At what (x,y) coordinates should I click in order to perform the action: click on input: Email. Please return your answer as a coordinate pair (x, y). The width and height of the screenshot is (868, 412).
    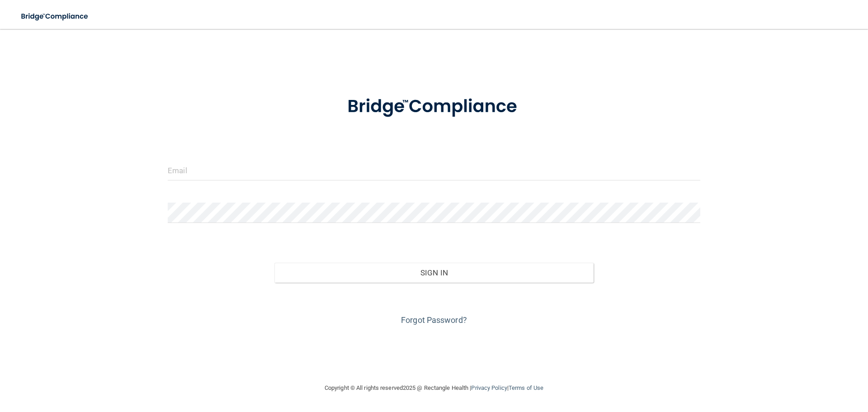
    Looking at the image, I should click on (434, 170).